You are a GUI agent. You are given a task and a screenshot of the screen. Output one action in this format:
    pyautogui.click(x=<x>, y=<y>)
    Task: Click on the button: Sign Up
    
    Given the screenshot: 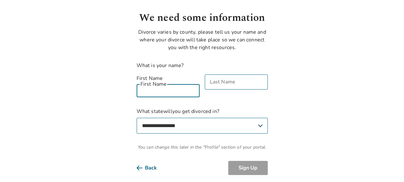 What is the action you would take?
    pyautogui.click(x=248, y=168)
    